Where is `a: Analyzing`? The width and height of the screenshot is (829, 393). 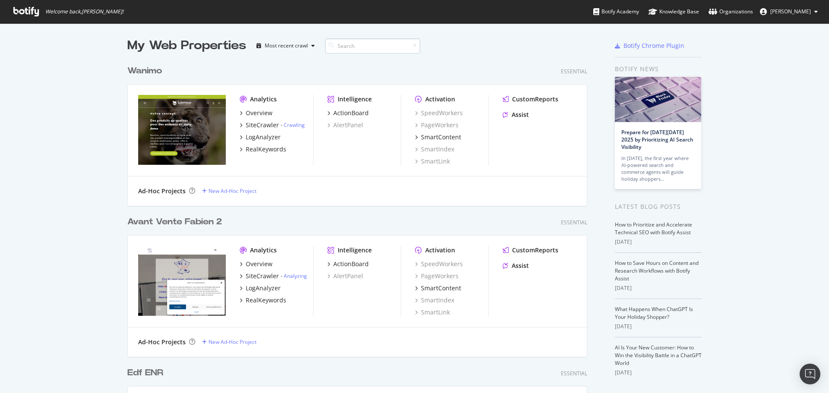 a: Analyzing is located at coordinates (295, 276).